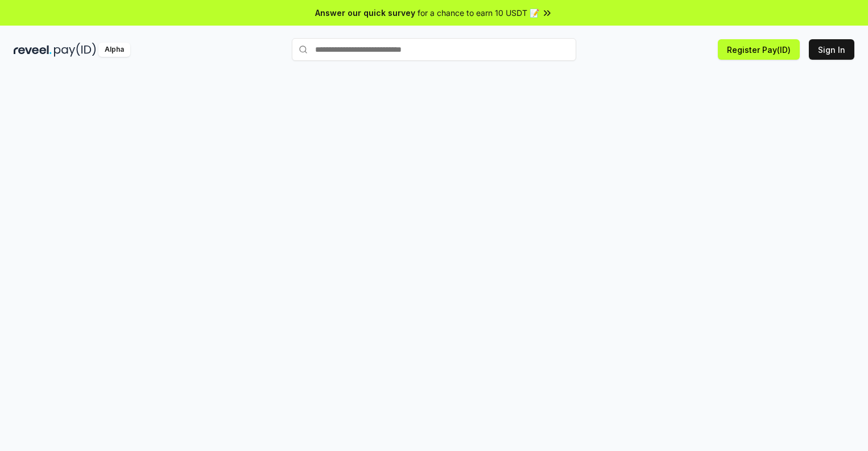 The width and height of the screenshot is (868, 451). I want to click on div: Alpha, so click(114, 49).